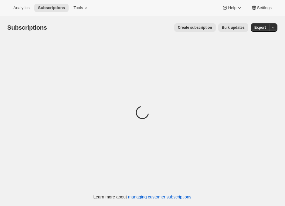 This screenshot has height=206, width=285. What do you see at coordinates (260, 28) in the screenshot?
I see `span: Export` at bounding box center [260, 28].